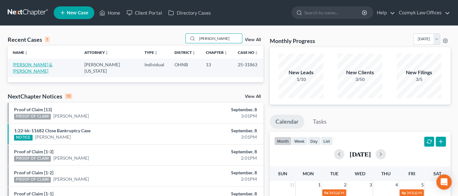 Image resolution: width=458 pixels, height=196 pixels. What do you see at coordinates (110, 13) in the screenshot?
I see `a: Home` at bounding box center [110, 13].